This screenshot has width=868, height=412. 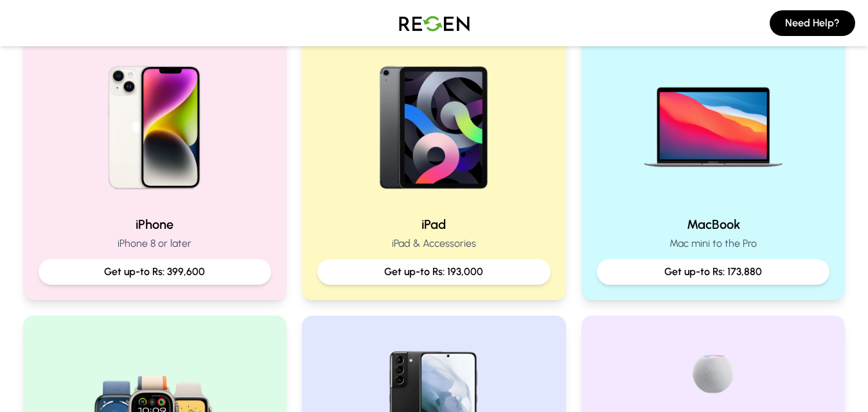 What do you see at coordinates (812, 23) in the screenshot?
I see `a: Need Help?` at bounding box center [812, 23].